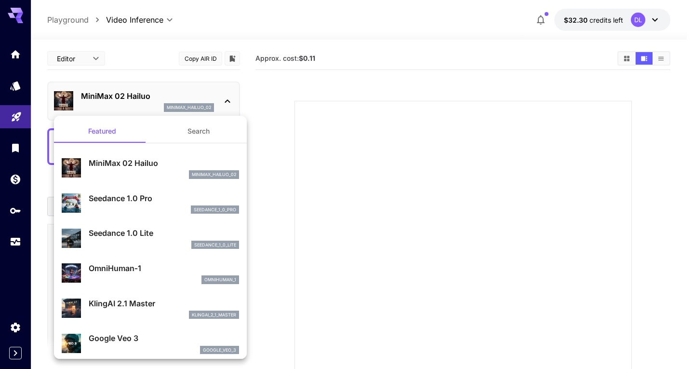 This screenshot has height=369, width=694. Describe the element at coordinates (150, 308) in the screenshot. I see `div: KlingAI 2.1 Masterklingai_2_1_master` at that location.